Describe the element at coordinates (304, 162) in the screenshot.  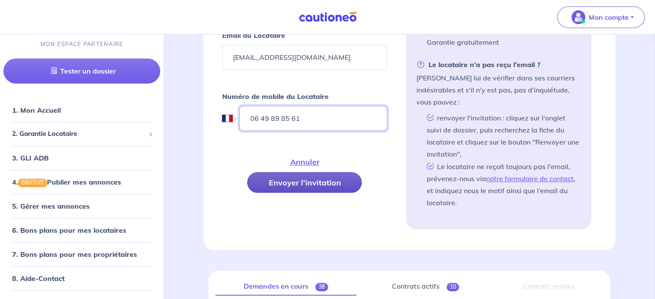
I see `button: Annuler` at that location.